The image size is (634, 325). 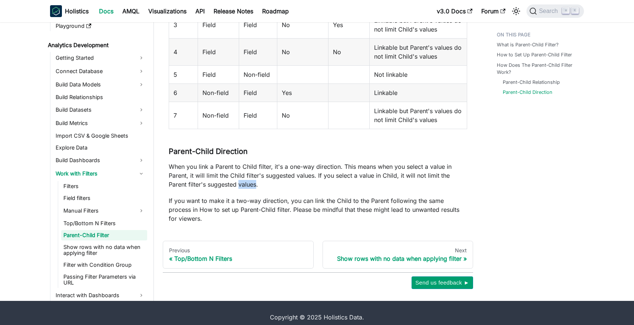 I want to click on a: Build Metrics, so click(x=100, y=123).